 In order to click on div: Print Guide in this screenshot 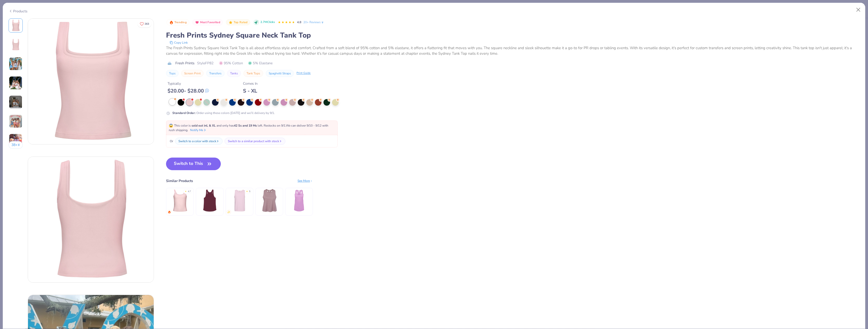, I will do `click(303, 73)`.